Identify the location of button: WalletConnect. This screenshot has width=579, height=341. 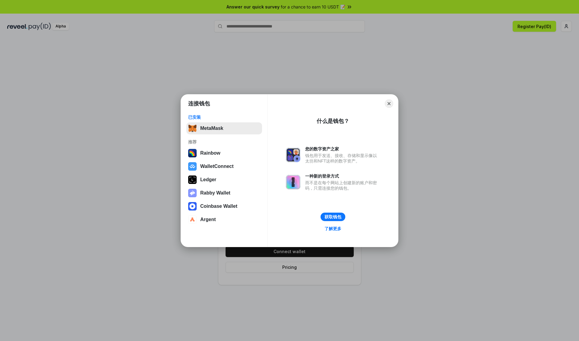
(224, 166).